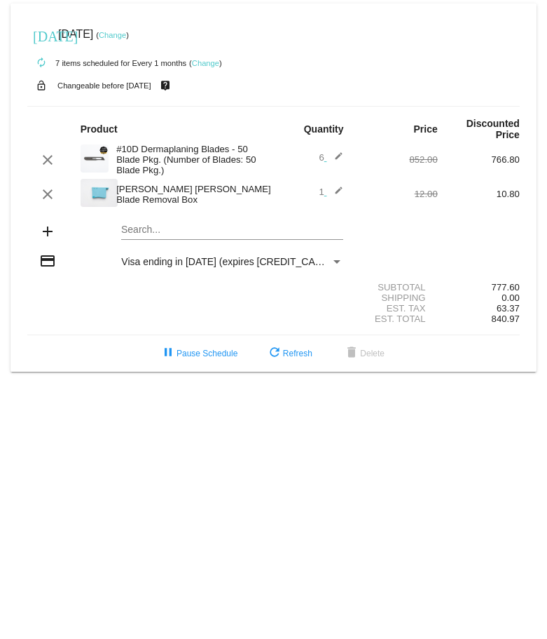  What do you see at coordinates (397, 193) in the screenshot?
I see `div: 12.00` at bounding box center [397, 193].